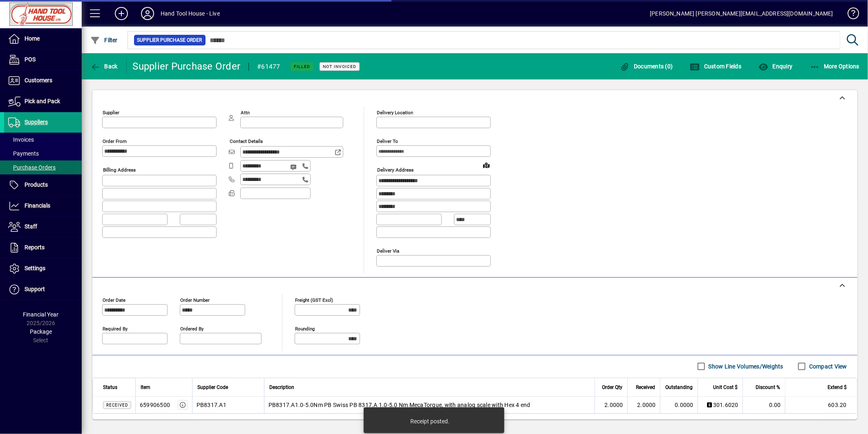  Describe the element at coordinates (43, 206) in the screenshot. I see `a: Financials` at that location.